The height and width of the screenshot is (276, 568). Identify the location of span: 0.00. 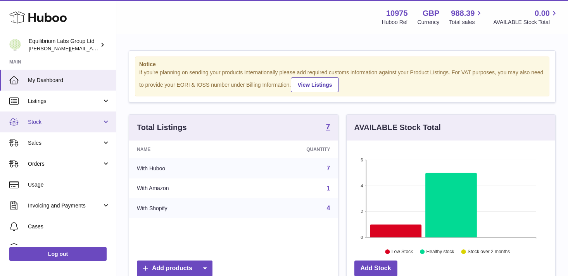
(542, 13).